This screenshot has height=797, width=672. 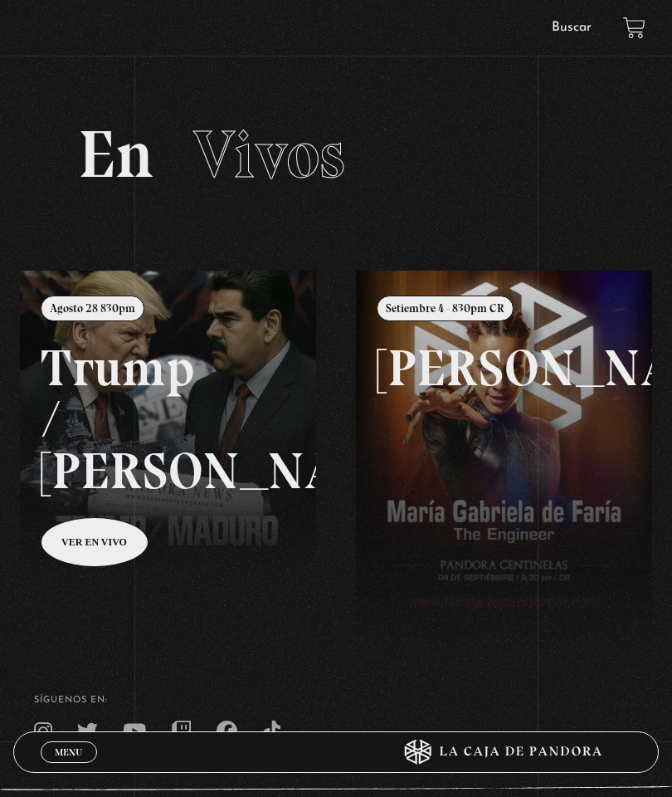 I want to click on a: Buscar, so click(x=571, y=28).